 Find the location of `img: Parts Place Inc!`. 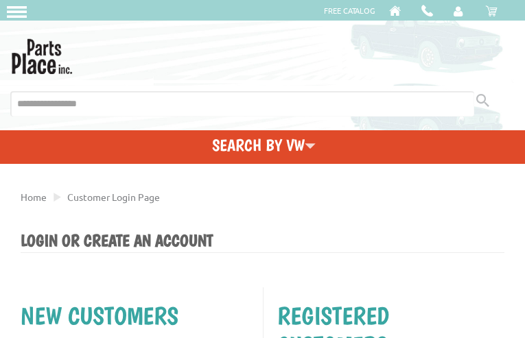

img: Parts Place Inc! is located at coordinates (42, 54).